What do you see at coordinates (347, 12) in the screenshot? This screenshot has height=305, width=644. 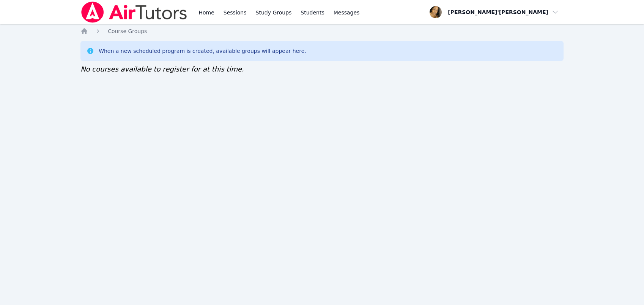 I see `span: Messages` at bounding box center [347, 12].